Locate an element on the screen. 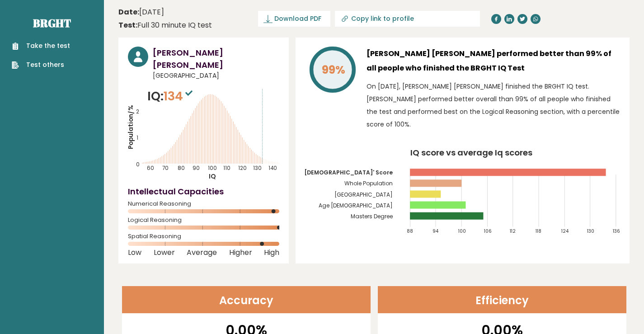 This screenshot has width=644, height=334. tspan: 120 is located at coordinates (242, 168).